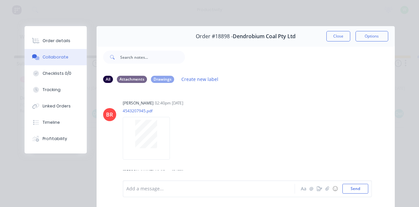  Describe the element at coordinates (56, 139) in the screenshot. I see `button: Profitability` at that location.